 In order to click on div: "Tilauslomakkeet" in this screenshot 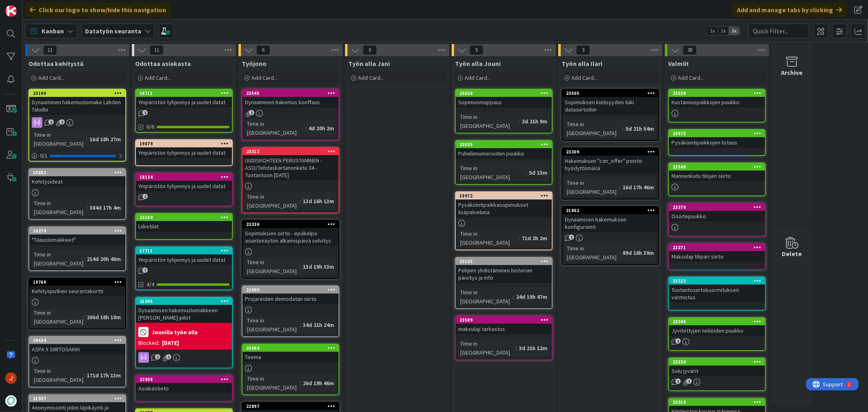, I will do `click(78, 240)`.